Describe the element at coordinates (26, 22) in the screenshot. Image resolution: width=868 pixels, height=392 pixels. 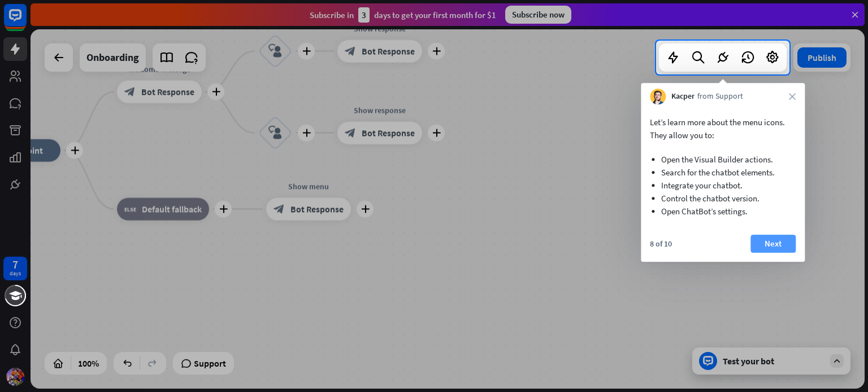
I see `button: Open LiveChat chat widget` at that location.